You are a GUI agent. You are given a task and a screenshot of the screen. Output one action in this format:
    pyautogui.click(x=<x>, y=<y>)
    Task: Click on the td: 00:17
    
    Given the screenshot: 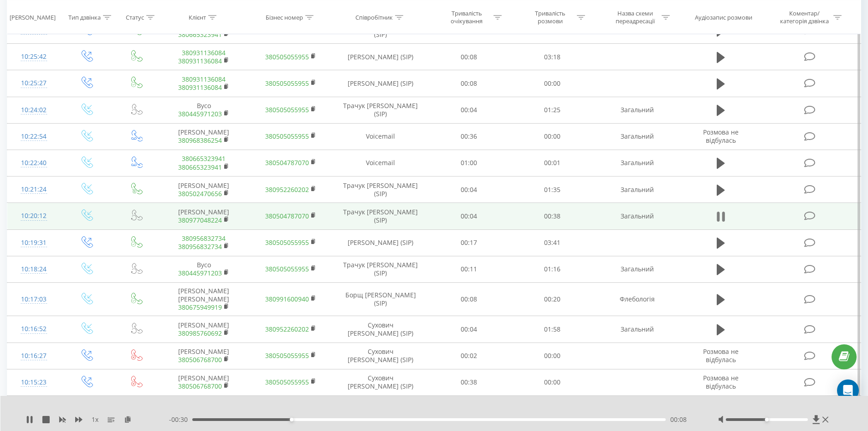 What is the action you would take?
    pyautogui.click(x=469, y=242)
    